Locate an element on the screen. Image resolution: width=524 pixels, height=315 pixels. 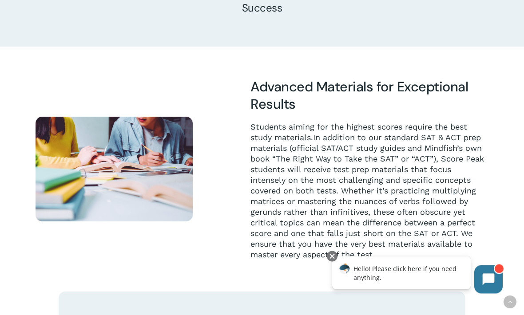
h3: Advanced Materials for Exceptional Results is located at coordinates (369, 96).